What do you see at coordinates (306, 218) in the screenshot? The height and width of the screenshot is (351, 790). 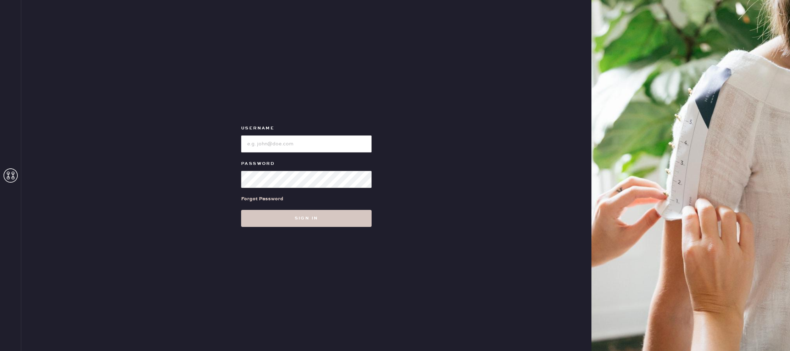 I see `button: Sign in` at bounding box center [306, 218].